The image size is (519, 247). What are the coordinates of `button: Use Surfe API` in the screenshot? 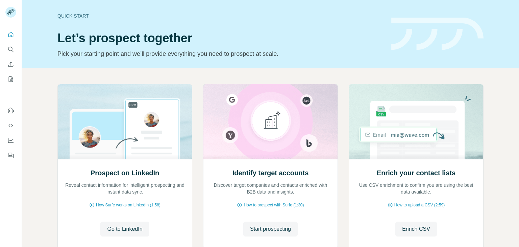 It's located at (11, 125).